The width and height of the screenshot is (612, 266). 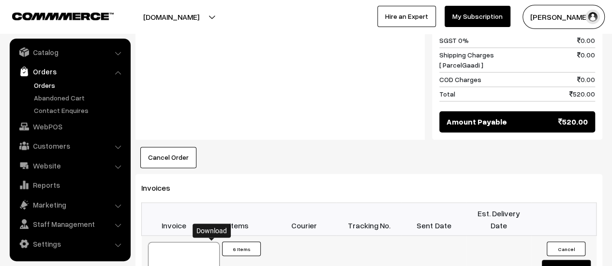 I want to click on a: My Subscription, so click(x=477, y=16).